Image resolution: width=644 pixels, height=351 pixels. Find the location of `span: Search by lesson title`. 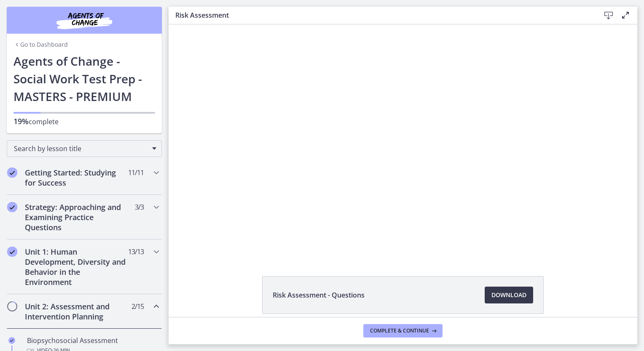

span: Search by lesson title is located at coordinates (81, 148).